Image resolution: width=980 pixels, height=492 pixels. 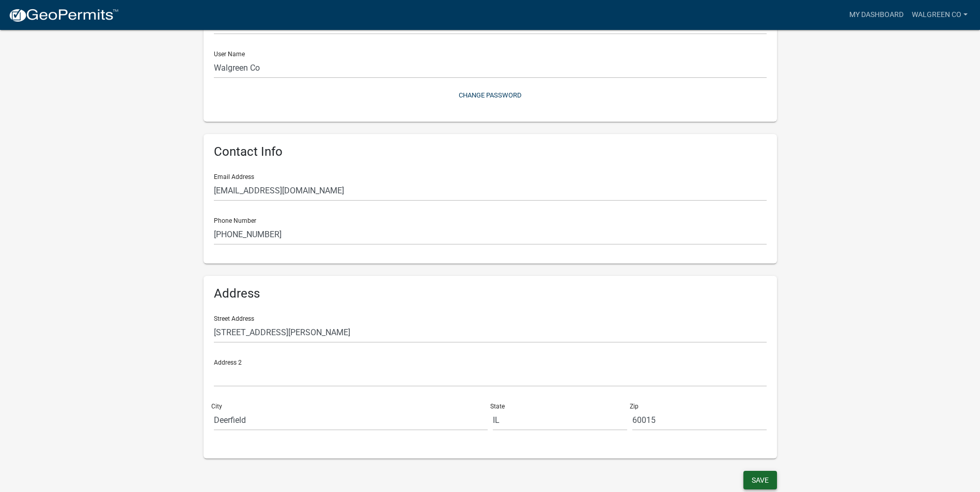 What do you see at coordinates (490, 293) in the screenshot?
I see `h6: Address` at bounding box center [490, 293].